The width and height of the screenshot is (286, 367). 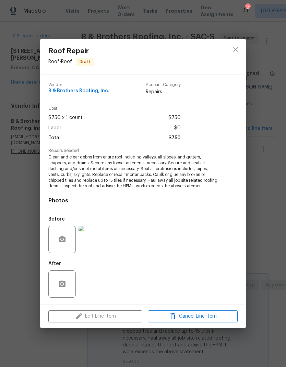 I want to click on span: Draft, so click(x=85, y=62).